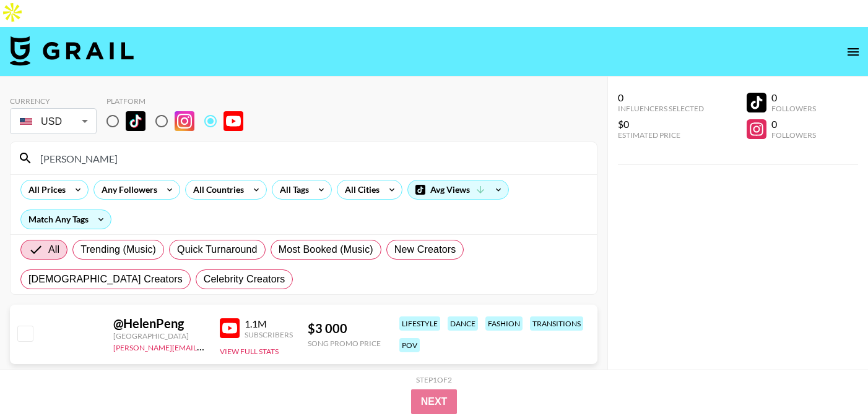 The image size is (868, 419). What do you see at coordinates (326, 250) in the screenshot?
I see `span: Most Booked (Music)` at bounding box center [326, 250].